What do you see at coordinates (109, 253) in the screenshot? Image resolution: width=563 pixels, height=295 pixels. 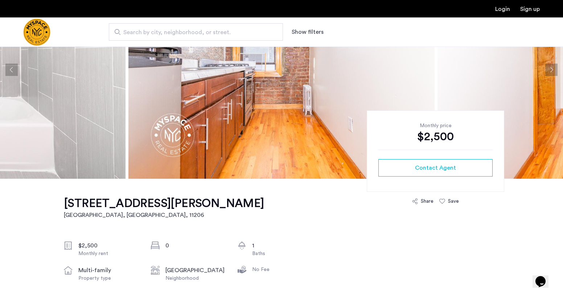 I see `div: Monthly rent` at bounding box center [109, 253].